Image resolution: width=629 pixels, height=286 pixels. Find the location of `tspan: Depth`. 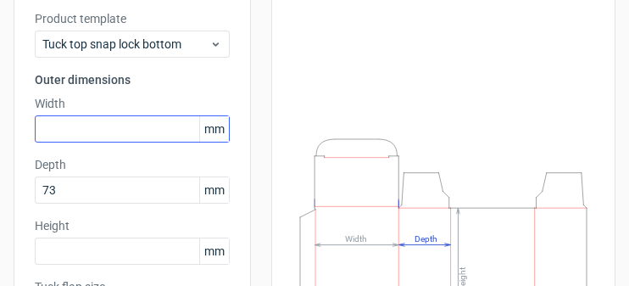

tspan: Depth is located at coordinates (425, 238).